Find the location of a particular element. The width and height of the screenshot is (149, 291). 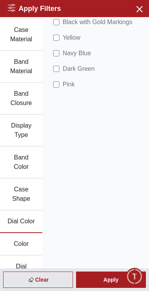

input: Navy Blue is located at coordinates (56, 53).